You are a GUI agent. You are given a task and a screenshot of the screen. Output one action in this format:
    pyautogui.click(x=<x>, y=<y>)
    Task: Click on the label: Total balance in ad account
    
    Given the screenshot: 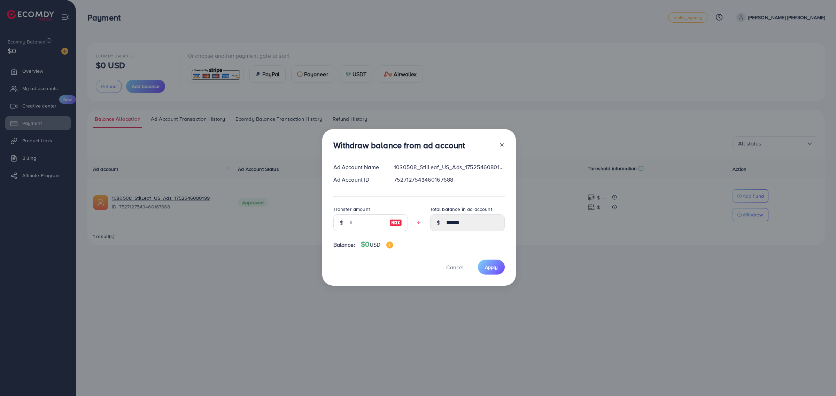 What is the action you would take?
    pyautogui.click(x=461, y=209)
    